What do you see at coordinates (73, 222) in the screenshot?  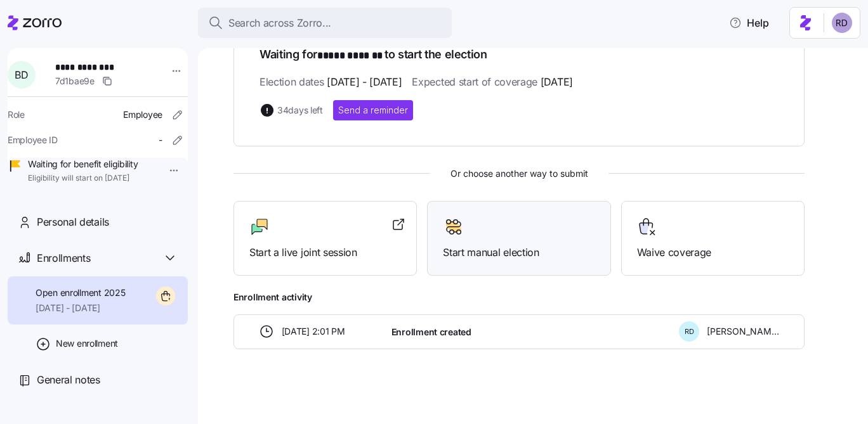 I see `span: Personal details` at bounding box center [73, 222].